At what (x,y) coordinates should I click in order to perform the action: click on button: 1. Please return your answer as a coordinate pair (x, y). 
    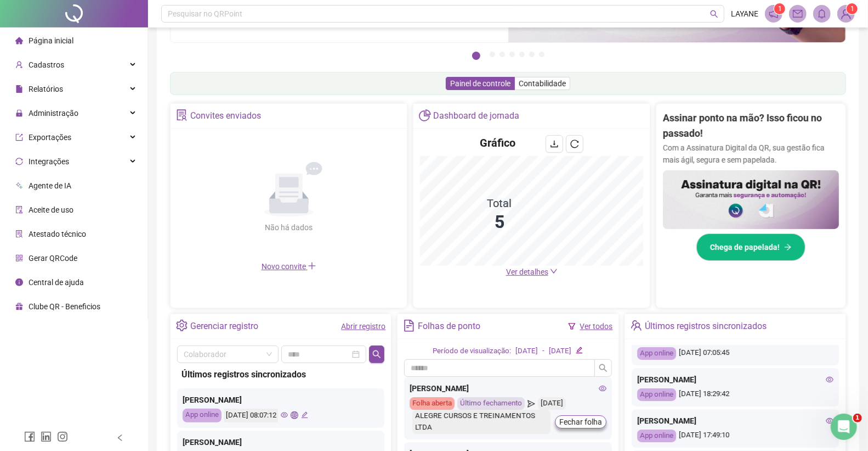
    Looking at the image, I should click on (476, 55).